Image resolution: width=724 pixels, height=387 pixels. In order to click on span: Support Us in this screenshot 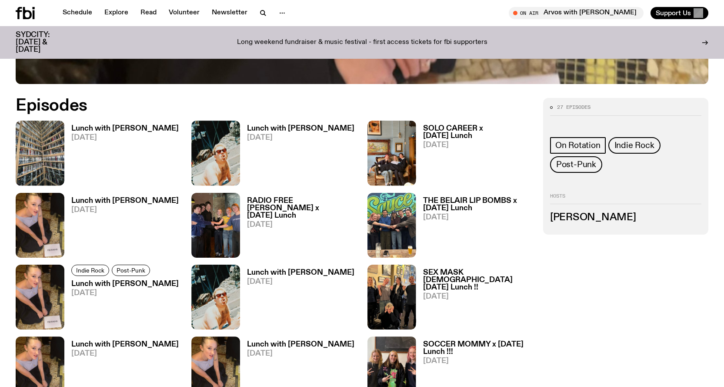, I will do `click(673, 13)`.